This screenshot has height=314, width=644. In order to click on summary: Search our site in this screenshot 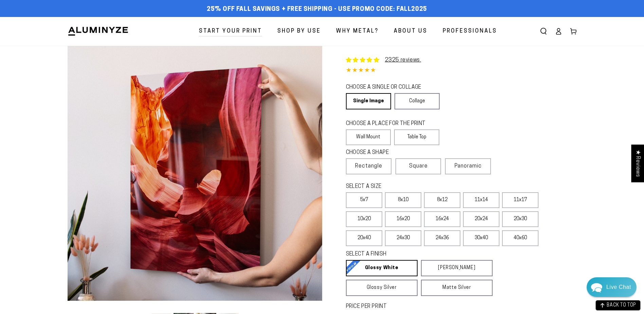, I will do `click(543, 31)`.